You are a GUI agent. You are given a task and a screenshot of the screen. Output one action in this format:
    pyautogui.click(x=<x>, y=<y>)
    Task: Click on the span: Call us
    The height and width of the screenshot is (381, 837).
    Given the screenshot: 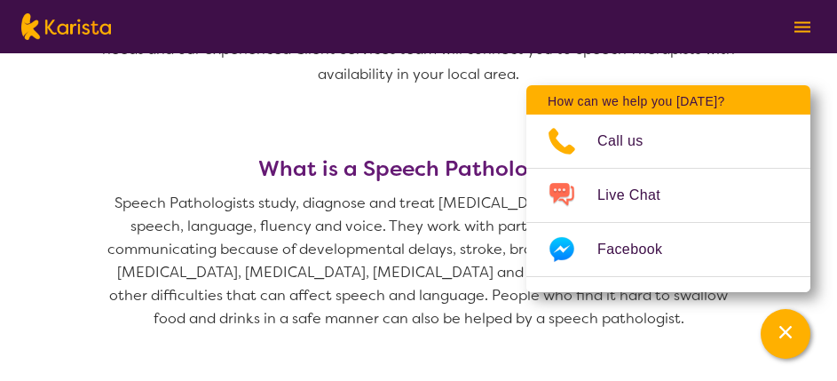 What is the action you would take?
    pyautogui.click(x=631, y=141)
    